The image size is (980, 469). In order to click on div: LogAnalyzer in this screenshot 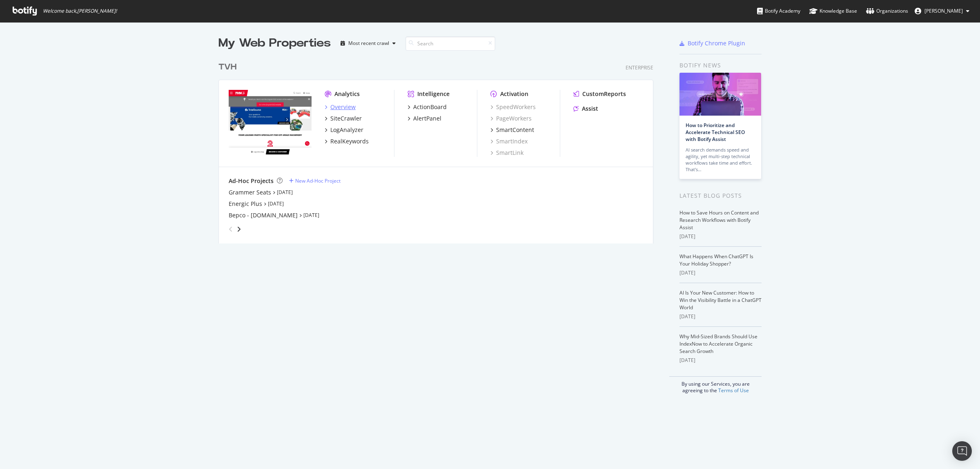, I will do `click(347, 130)`.